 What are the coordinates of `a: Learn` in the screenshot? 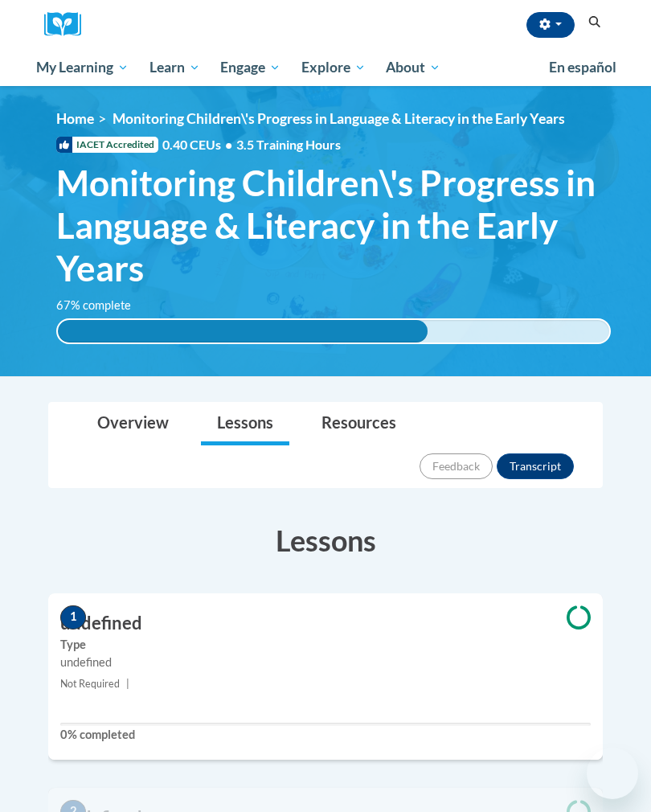 It's located at (174, 67).